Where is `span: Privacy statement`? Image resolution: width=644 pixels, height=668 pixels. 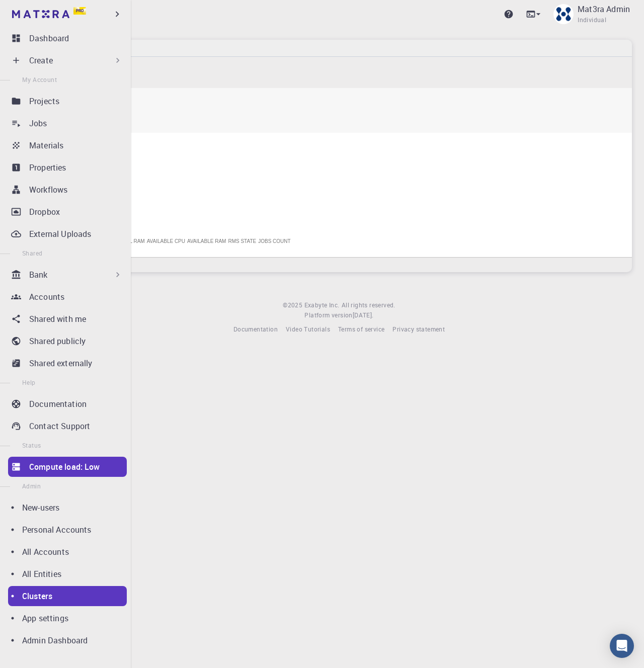 span: Privacy statement is located at coordinates (419, 329).